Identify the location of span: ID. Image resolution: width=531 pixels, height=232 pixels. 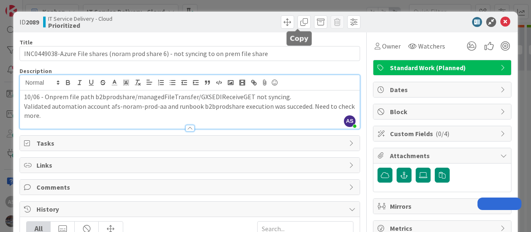
(29, 22).